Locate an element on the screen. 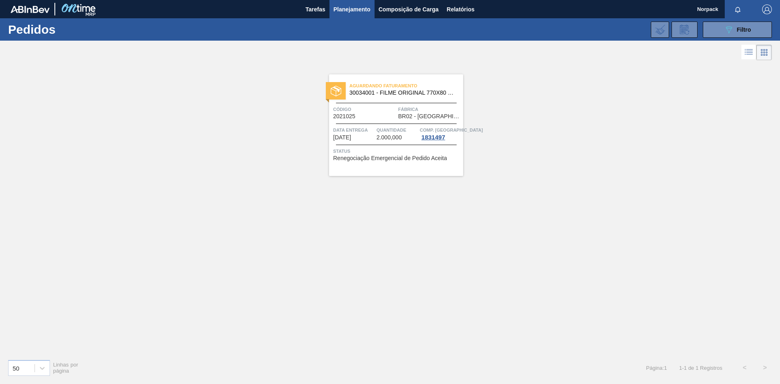 Image resolution: width=780 pixels, height=384 pixels. img: status is located at coordinates (336, 91).